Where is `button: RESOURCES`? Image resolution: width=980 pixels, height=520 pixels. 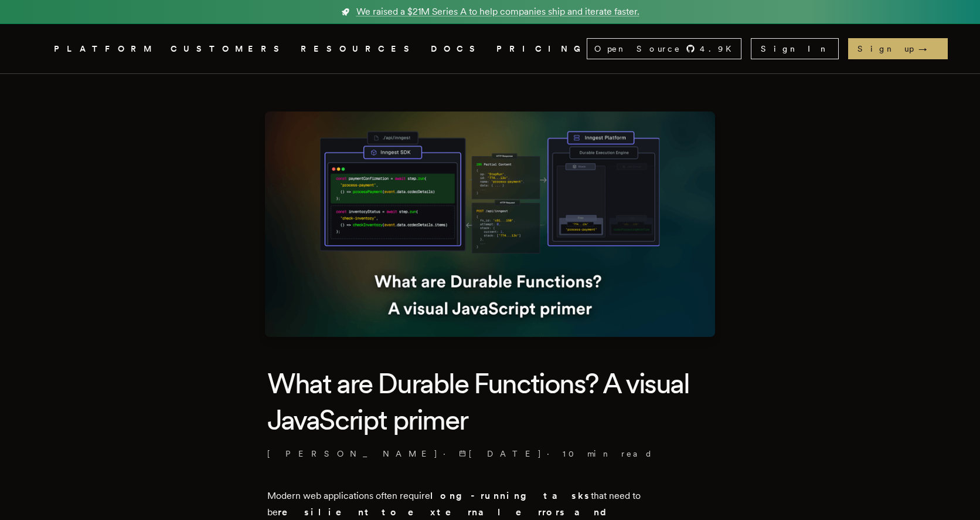
button: RESOURCES is located at coordinates (358, 49).